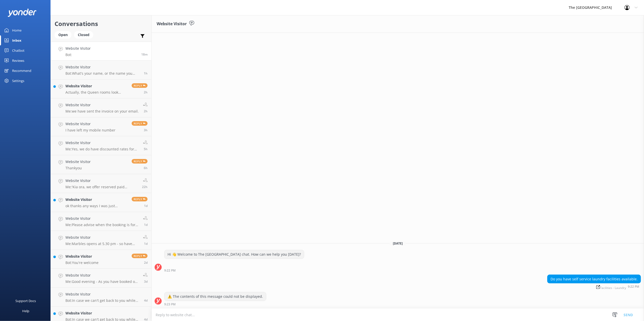 This screenshot has height=321, width=644. What do you see at coordinates (102, 73) in the screenshot?
I see `p: Bot: What's your name, or the name you want the booking to be for?` at bounding box center [102, 73].